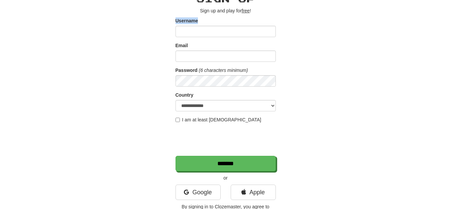 The width and height of the screenshot is (451, 209). I want to click on p: or, so click(226, 178).